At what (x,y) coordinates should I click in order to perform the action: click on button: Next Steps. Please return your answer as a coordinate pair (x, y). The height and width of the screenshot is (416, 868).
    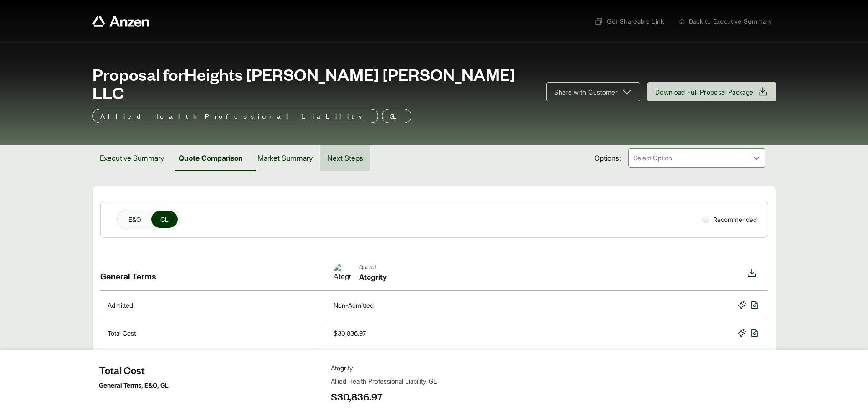
    Looking at the image, I should click on (345, 158).